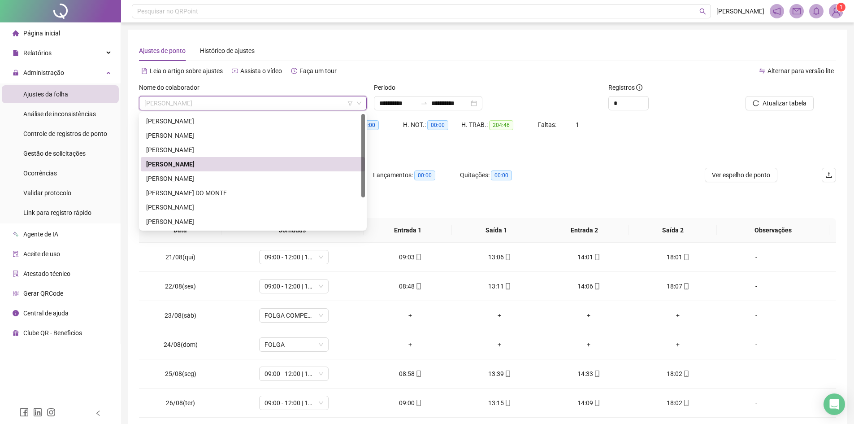  What do you see at coordinates (47, 273) in the screenshot?
I see `span: Atestado técnico` at bounding box center [47, 273].